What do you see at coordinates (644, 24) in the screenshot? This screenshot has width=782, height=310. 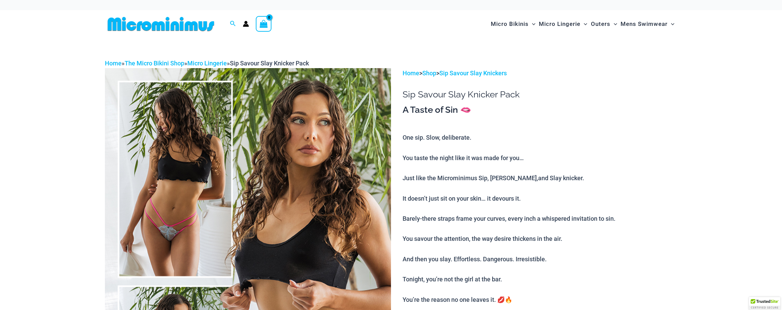 I see `span: Mens Swimwear` at bounding box center [644, 24].